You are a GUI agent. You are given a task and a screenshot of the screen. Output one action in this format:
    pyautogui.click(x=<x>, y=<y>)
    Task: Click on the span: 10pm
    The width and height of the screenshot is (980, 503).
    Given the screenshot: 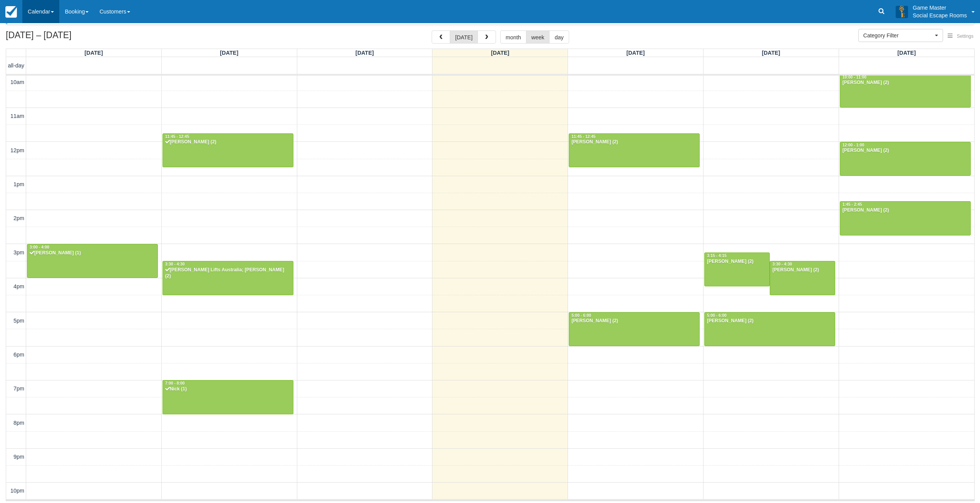 What is the action you would take?
    pyautogui.click(x=17, y=490)
    